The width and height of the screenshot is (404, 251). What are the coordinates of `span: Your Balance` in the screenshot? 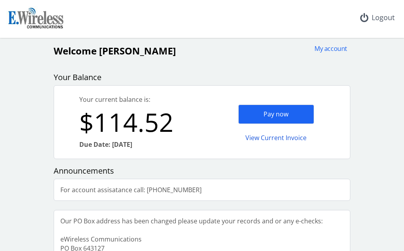 It's located at (77, 77).